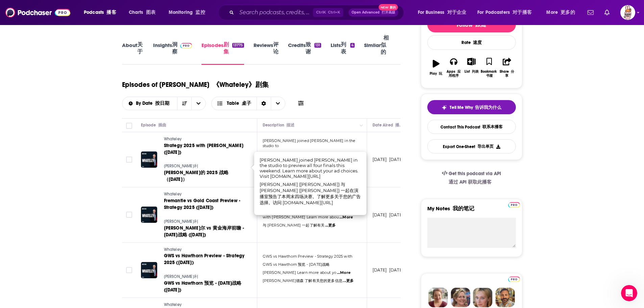 The width and height of the screenshot is (644, 308). What do you see at coordinates (472, 179) in the screenshot?
I see `a: Get this podcast via API通过 API 获取此播客` at bounding box center [472, 179].